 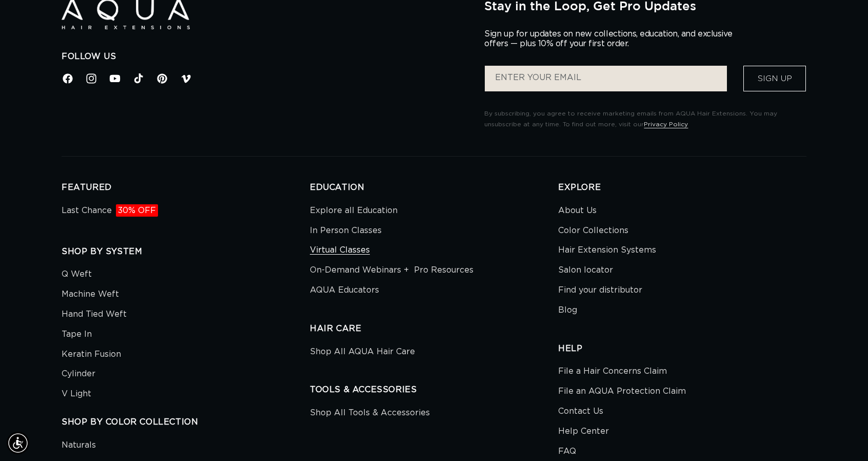 What do you see at coordinates (606, 249) in the screenshot?
I see `a: Hair Extension Systems` at bounding box center [606, 249].